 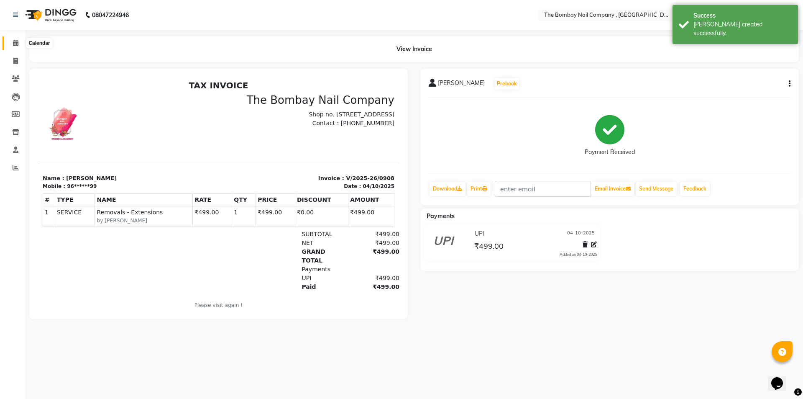 What do you see at coordinates (613, 189) in the screenshot?
I see `button: Email Invoice` at bounding box center [613, 189].